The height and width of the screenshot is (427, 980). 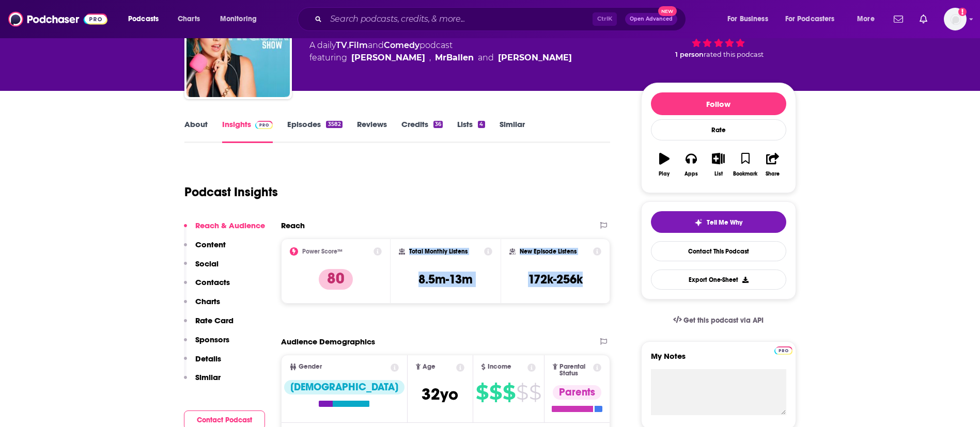 I want to click on a: About, so click(x=195, y=131).